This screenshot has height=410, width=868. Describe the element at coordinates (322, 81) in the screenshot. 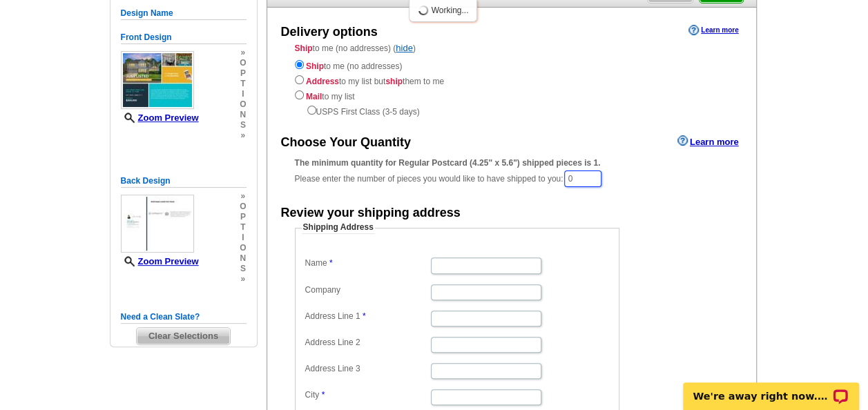

I see `strong: Address` at that location.